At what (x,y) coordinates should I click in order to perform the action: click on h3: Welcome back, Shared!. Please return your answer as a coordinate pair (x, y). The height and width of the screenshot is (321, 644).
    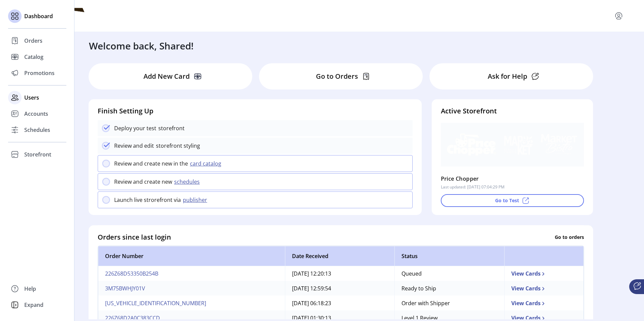
    Looking at the image, I should click on (141, 46).